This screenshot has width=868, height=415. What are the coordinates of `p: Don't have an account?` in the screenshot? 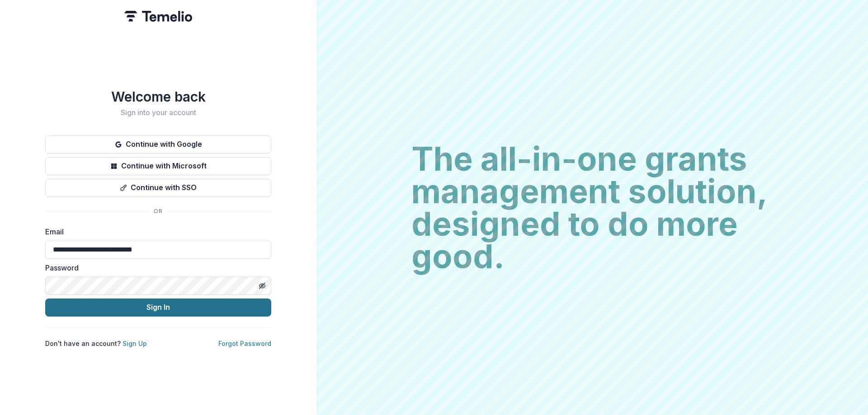 It's located at (96, 343).